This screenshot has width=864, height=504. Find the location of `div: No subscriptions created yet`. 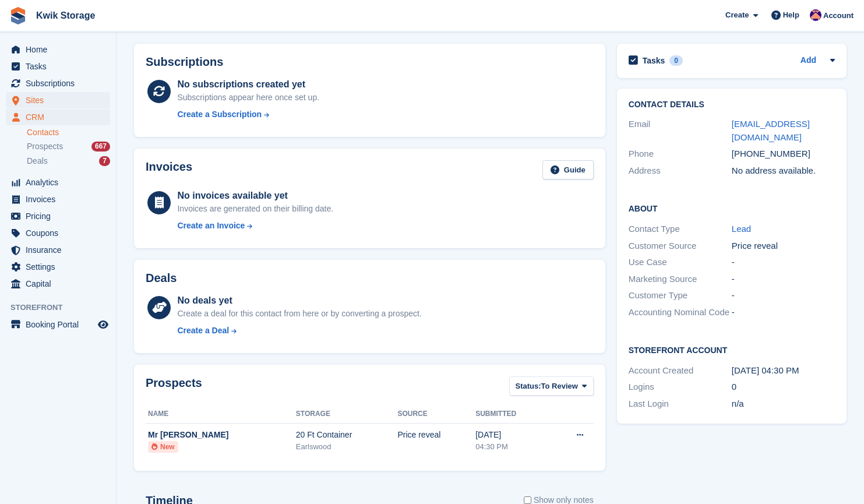

div: No subscriptions created yet is located at coordinates (249, 84).